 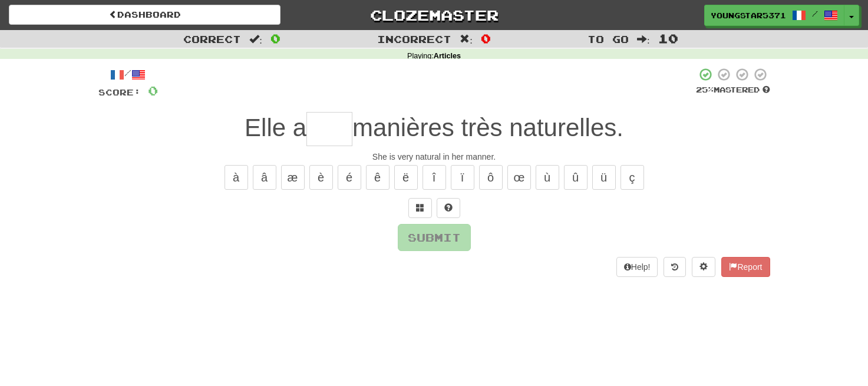 I want to click on button: à, so click(x=236, y=178).